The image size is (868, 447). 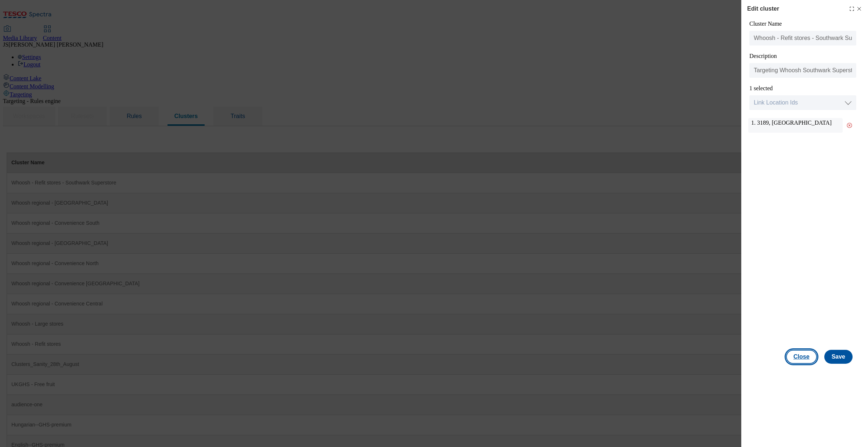 I want to click on input: Description, so click(x=802, y=71).